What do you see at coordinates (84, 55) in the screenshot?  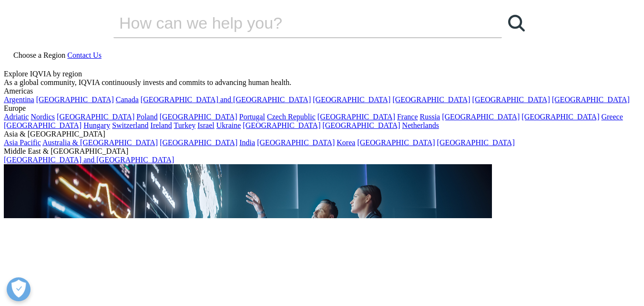 I see `span: Contact Us` at bounding box center [84, 55].